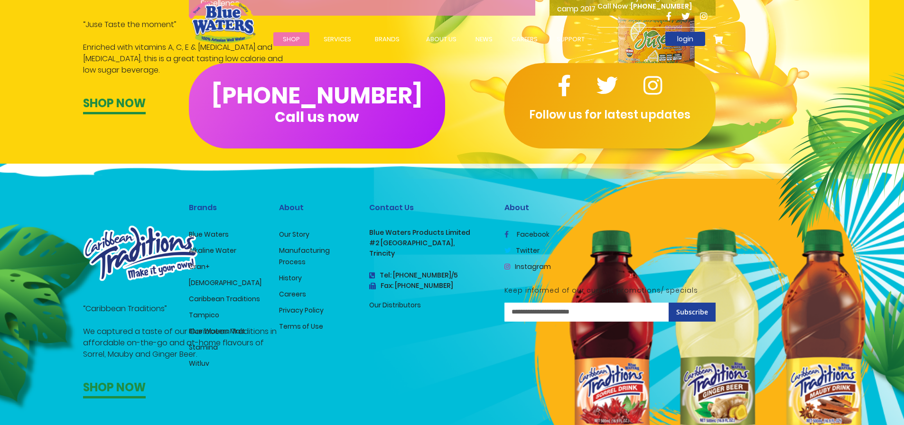  What do you see at coordinates (217, 331) in the screenshot?
I see `a: Blue Waters Malt` at bounding box center [217, 331].